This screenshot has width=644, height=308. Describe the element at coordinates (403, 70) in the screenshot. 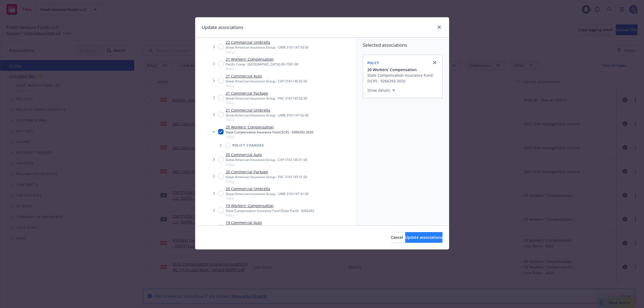

I see `button: 20 Workers' Compensation` at that location.